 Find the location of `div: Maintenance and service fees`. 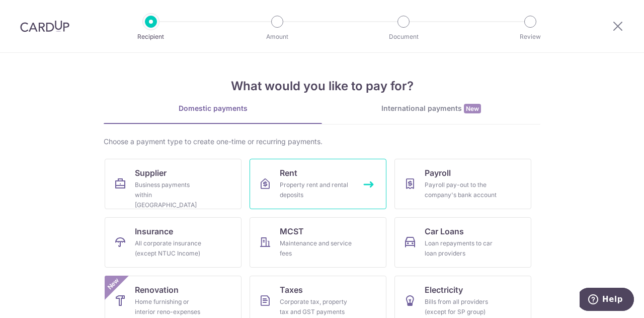

div: Maintenance and service fees is located at coordinates (316, 248).